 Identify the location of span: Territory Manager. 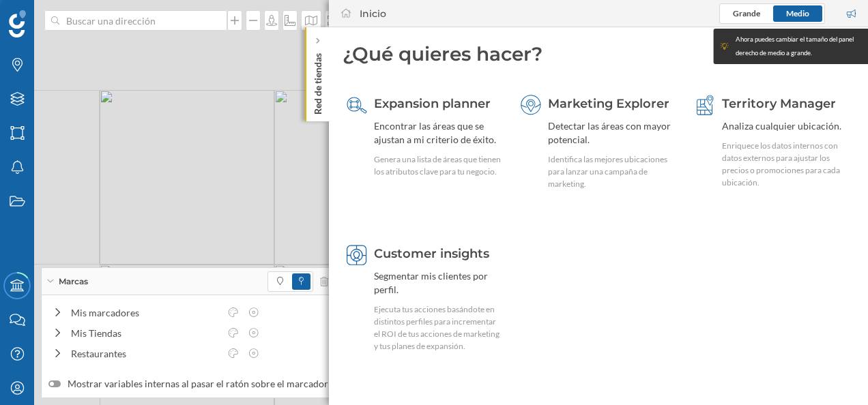
(778, 104).